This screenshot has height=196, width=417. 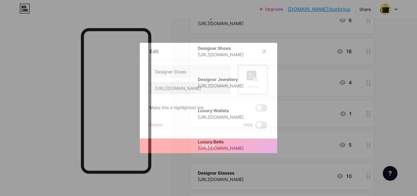 I want to click on div: Make this a highlighted link, so click(x=177, y=108).